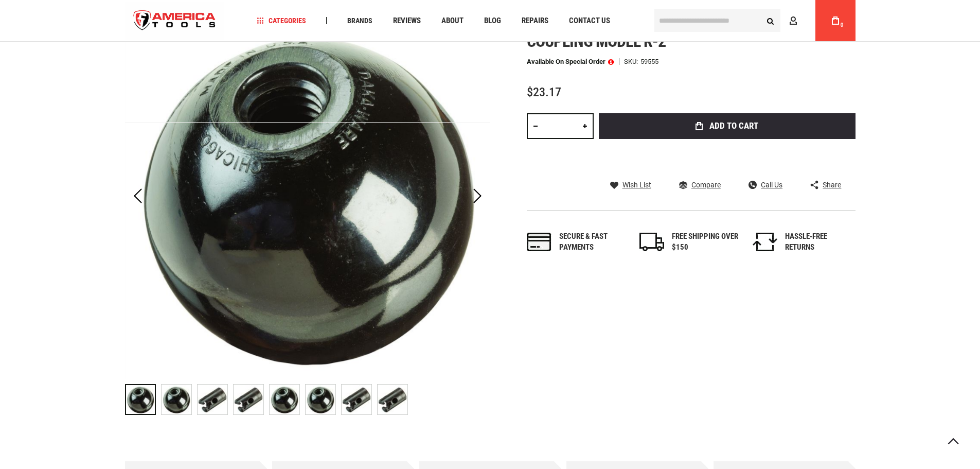 This screenshot has height=469, width=980. I want to click on a: Compare, so click(700, 185).